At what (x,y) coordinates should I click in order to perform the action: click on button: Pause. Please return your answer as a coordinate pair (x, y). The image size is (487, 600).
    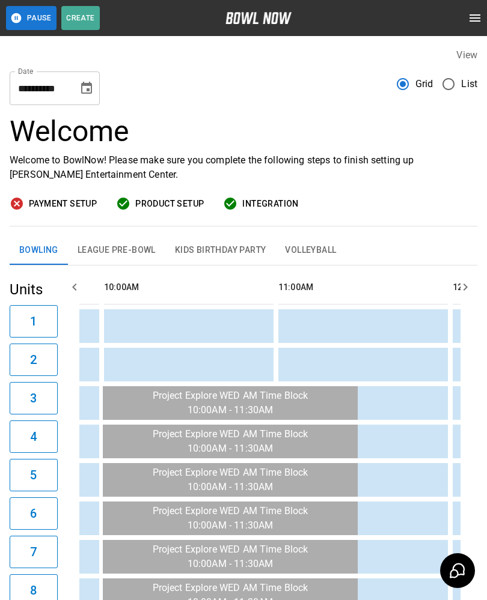
    Looking at the image, I should click on (31, 18).